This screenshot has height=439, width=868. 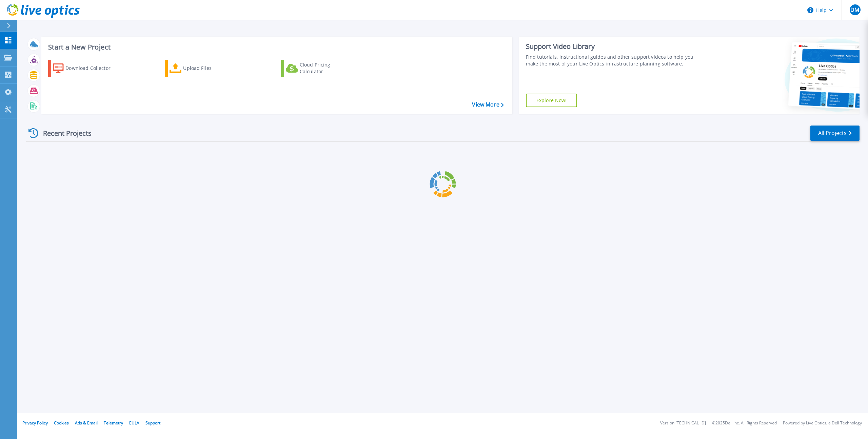 What do you see at coordinates (86, 423) in the screenshot?
I see `a: Ads & Email` at bounding box center [86, 423].